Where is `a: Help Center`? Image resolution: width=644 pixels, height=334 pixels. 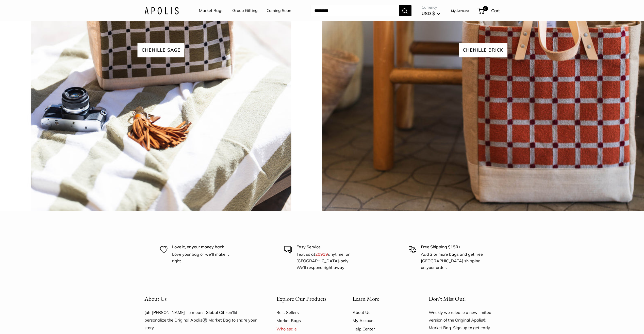
a: Help Center is located at coordinates (382, 329).